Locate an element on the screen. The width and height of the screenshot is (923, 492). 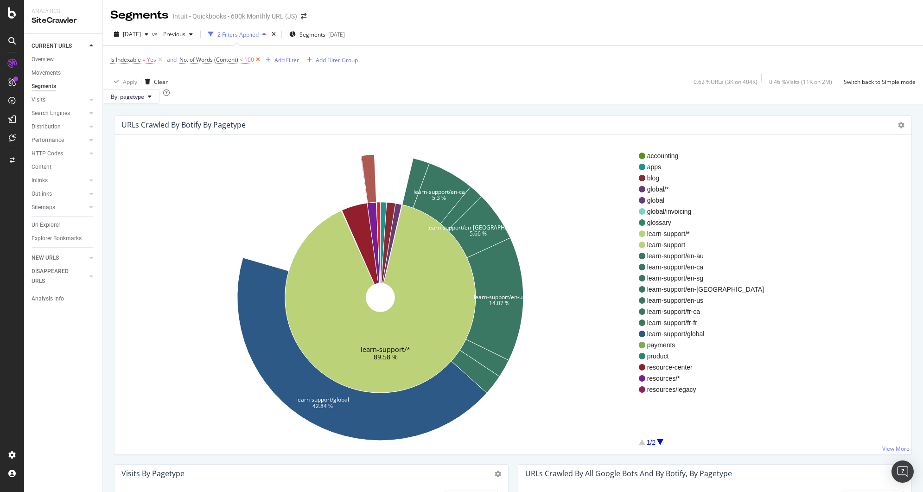
div: Overview is located at coordinates (43, 59).